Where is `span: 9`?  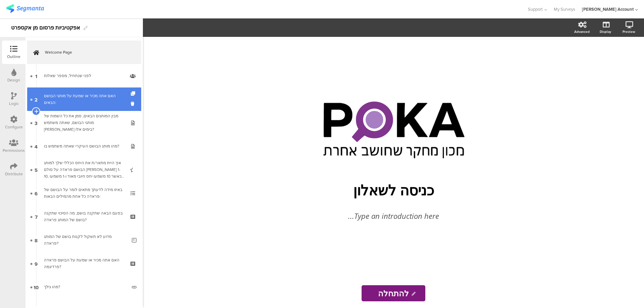
span: 9 is located at coordinates (36, 264).